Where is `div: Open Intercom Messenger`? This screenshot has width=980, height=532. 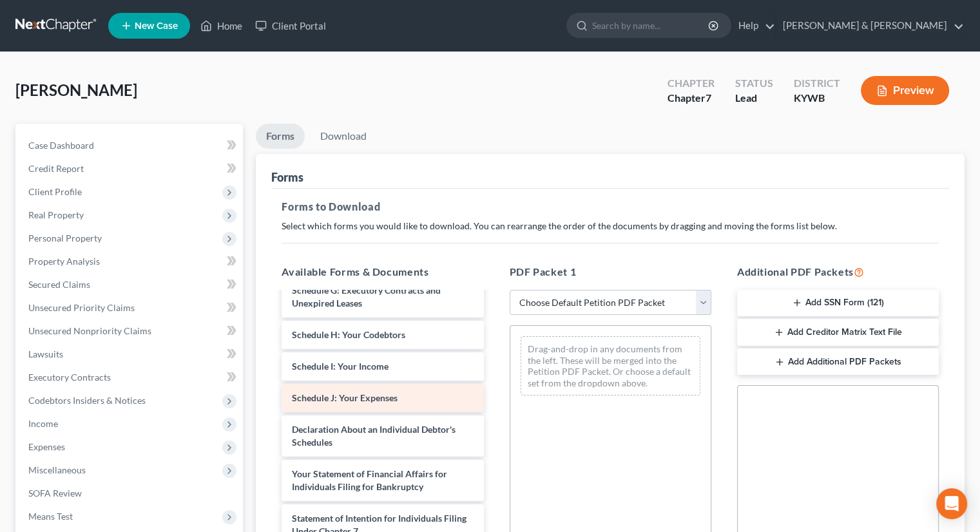
div: Open Intercom Messenger is located at coordinates (952, 503).